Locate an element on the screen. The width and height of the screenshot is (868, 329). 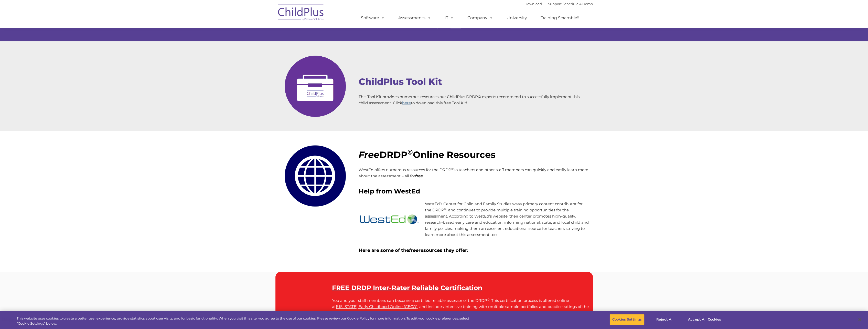
span: ChildPlus Tool Kit is located at coordinates (400, 81).